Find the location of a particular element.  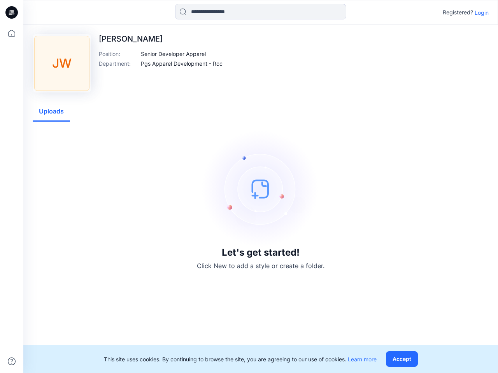

h3: Let's get started! is located at coordinates (261, 253).